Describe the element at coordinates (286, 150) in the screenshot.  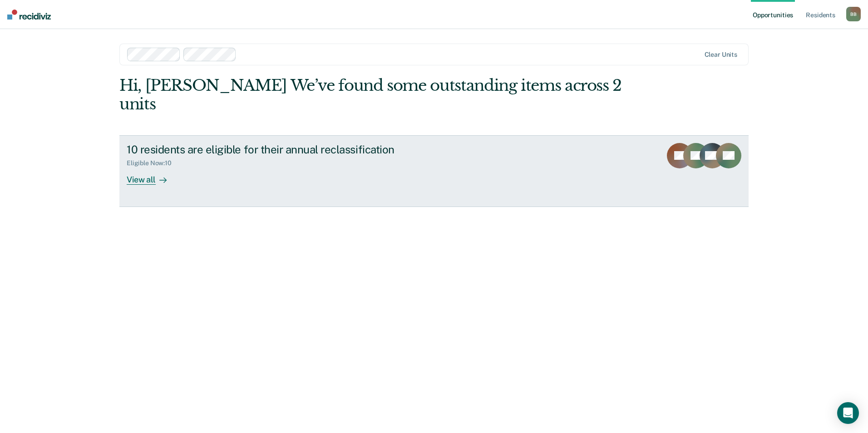
I see `div: 10 residents are eligible for their annual reclassification` at that location.